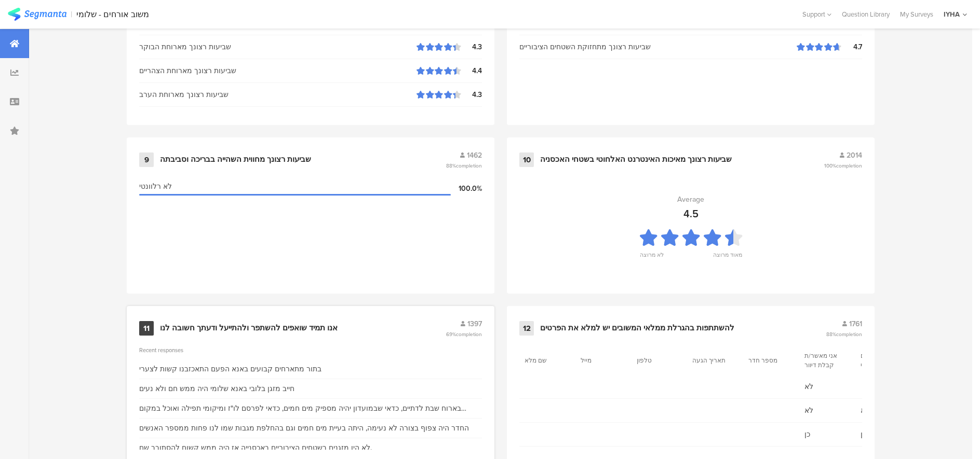  I want to click on div: 12, so click(526, 328).